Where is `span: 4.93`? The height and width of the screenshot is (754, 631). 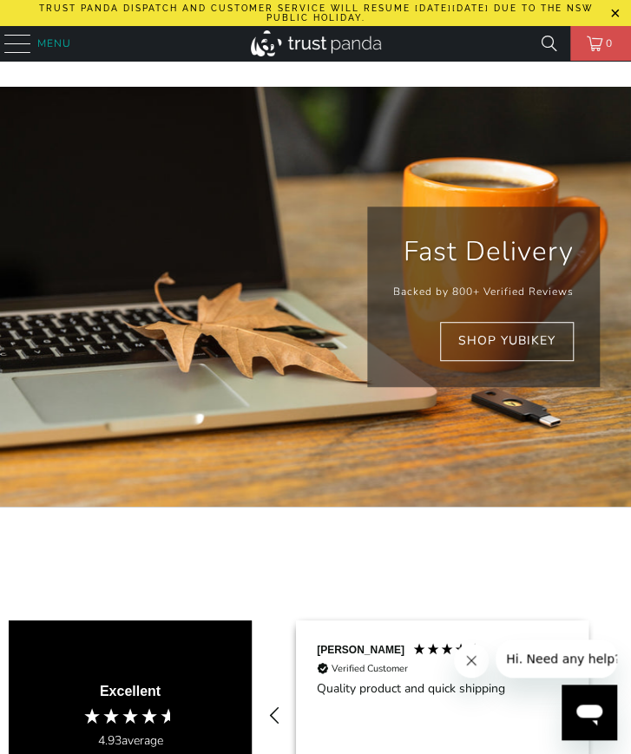 span: 4.93 is located at coordinates (109, 740).